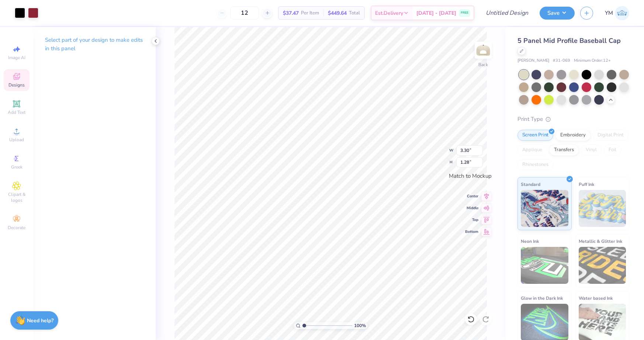 The height and width of the screenshot is (340, 644). Describe the element at coordinates (389, 13) in the screenshot. I see `span: Est. Delivery` at that location.